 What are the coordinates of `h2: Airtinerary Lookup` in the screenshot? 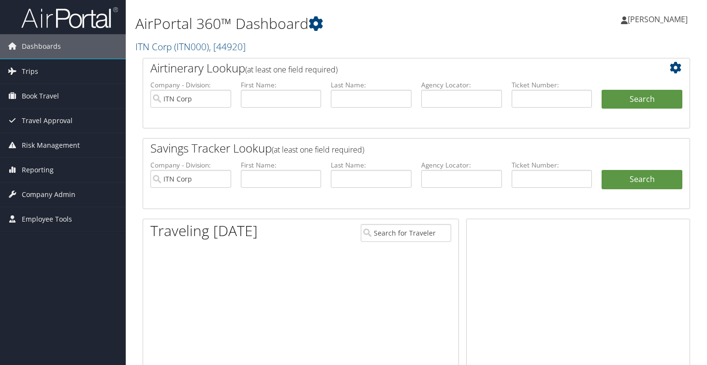 It's located at (393, 68).